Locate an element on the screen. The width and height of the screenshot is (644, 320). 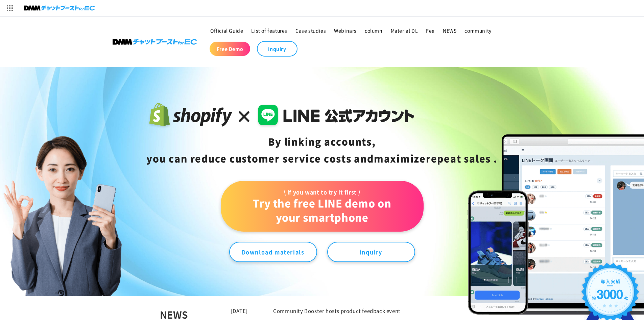
a: \ If you want to try it first /Try the free LINE demo on your smartphone is located at coordinates (322, 206).